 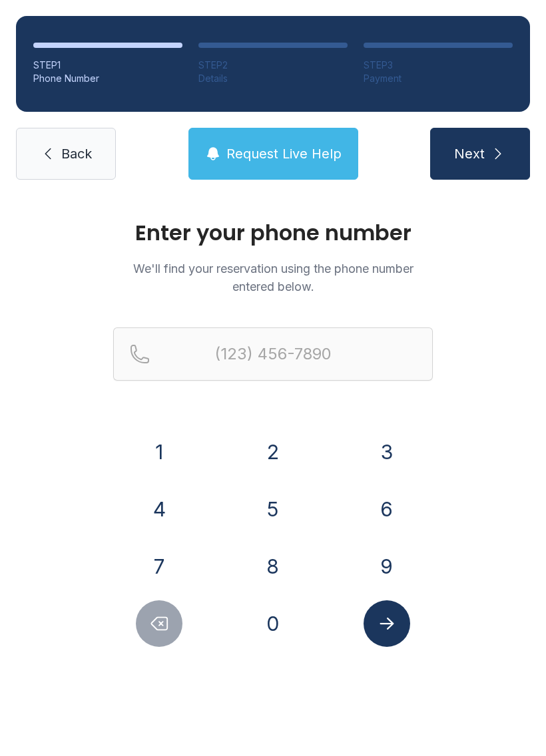 What do you see at coordinates (273, 233) in the screenshot?
I see `h1: Enter your phone number` at bounding box center [273, 233].